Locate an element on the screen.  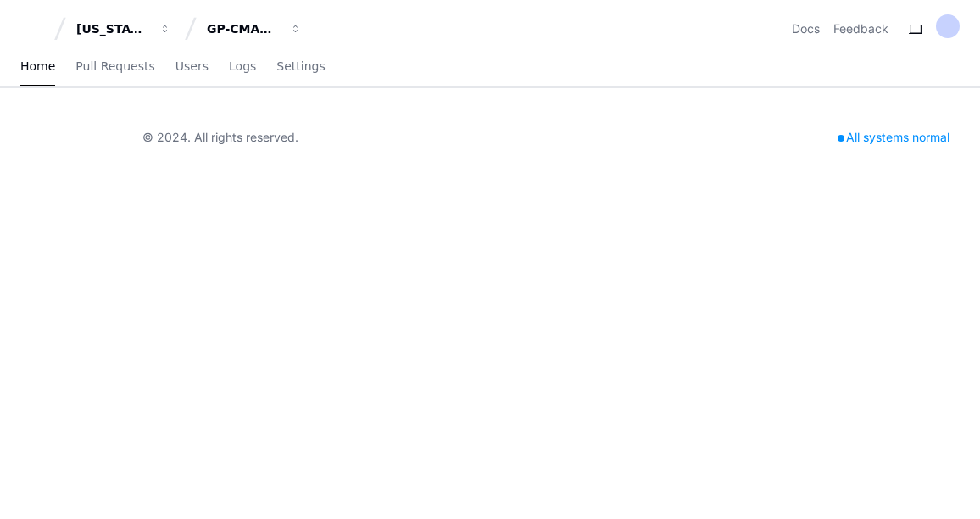
a: Docs is located at coordinates (805, 29).